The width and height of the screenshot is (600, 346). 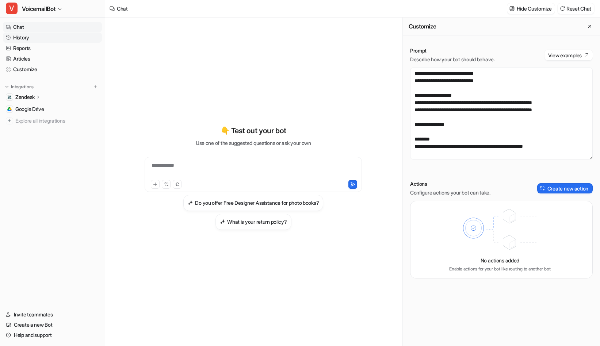 I want to click on span: Google Drive, so click(x=30, y=109).